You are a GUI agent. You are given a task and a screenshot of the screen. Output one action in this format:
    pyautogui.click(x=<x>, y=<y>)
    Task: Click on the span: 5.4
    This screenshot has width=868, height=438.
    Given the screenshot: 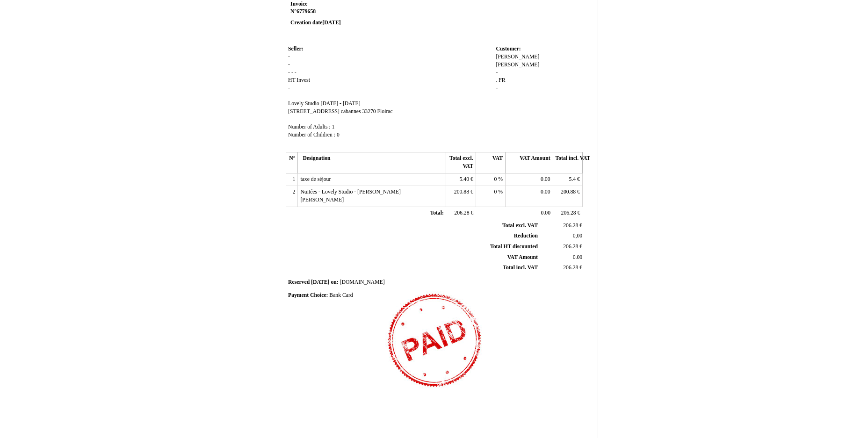 What is the action you would take?
    pyautogui.click(x=572, y=179)
    